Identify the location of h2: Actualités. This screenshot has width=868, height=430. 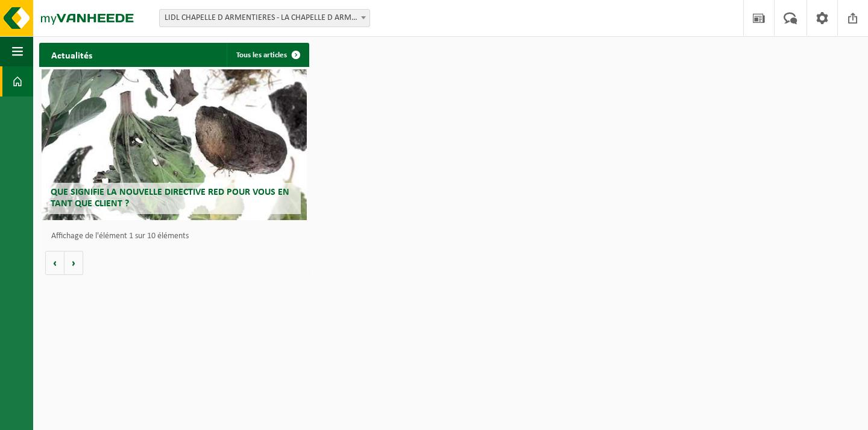
(72, 54).